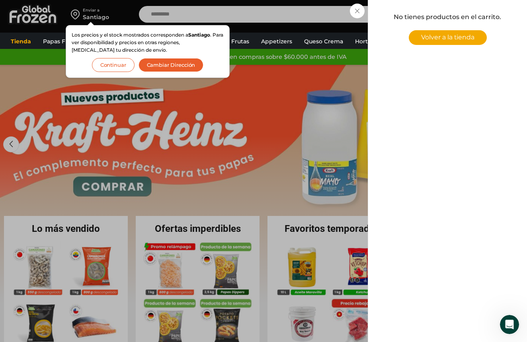  Describe the element at coordinates (171, 65) in the screenshot. I see `button: Cambiar Dirección` at that location.